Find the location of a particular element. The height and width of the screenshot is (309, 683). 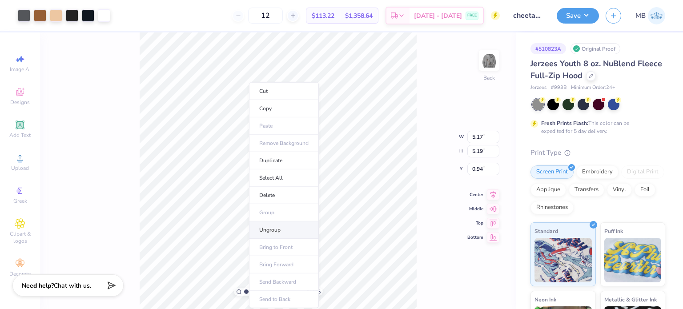

div: Original Proof is located at coordinates (596, 48).